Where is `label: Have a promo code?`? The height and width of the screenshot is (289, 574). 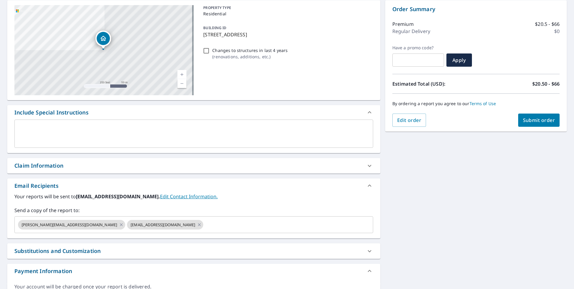 label: Have a promo code? is located at coordinates (418, 48).